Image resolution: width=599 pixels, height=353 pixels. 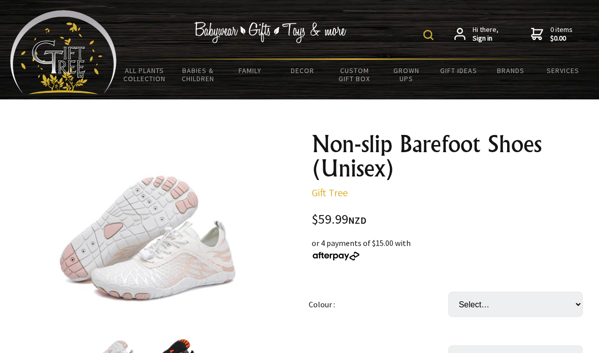 What do you see at coordinates (302, 71) in the screenshot?
I see `a: Decor` at bounding box center [302, 71].